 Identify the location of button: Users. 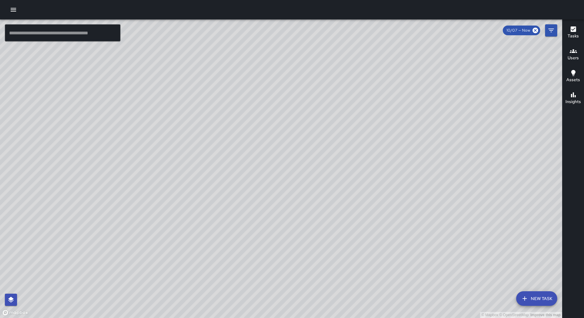
(573, 55).